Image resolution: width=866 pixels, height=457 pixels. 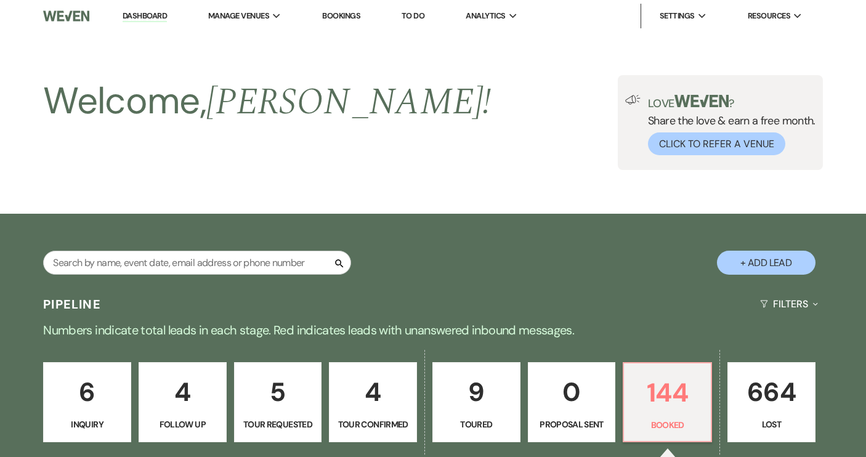 What do you see at coordinates (267, 102) in the screenshot?
I see `h2: Welcome,` at bounding box center [267, 102].